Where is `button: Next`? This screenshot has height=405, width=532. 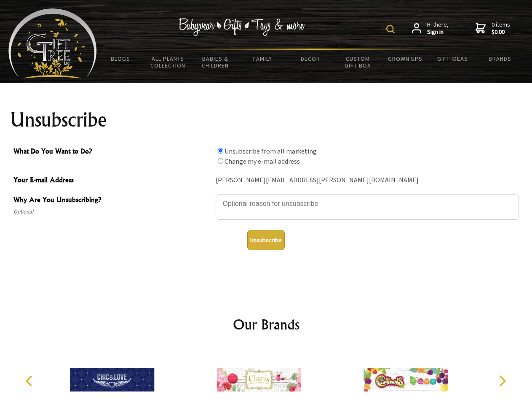 button: Next is located at coordinates (502, 380).